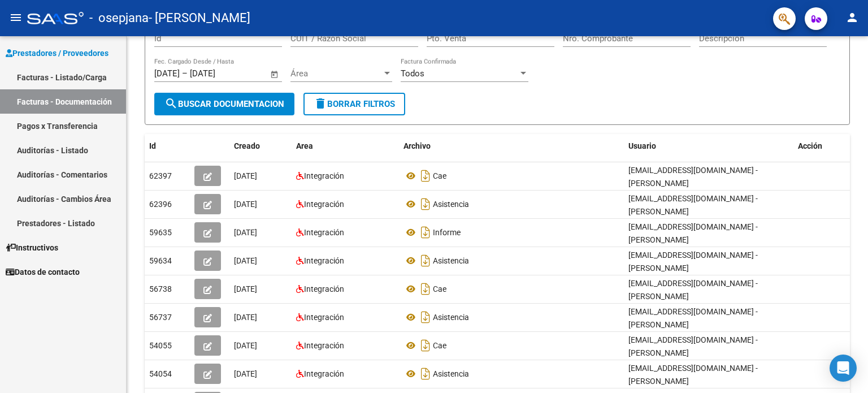 The image size is (868, 393). What do you see at coordinates (167, 74) in the screenshot?
I see `input: Start date` at bounding box center [167, 74].